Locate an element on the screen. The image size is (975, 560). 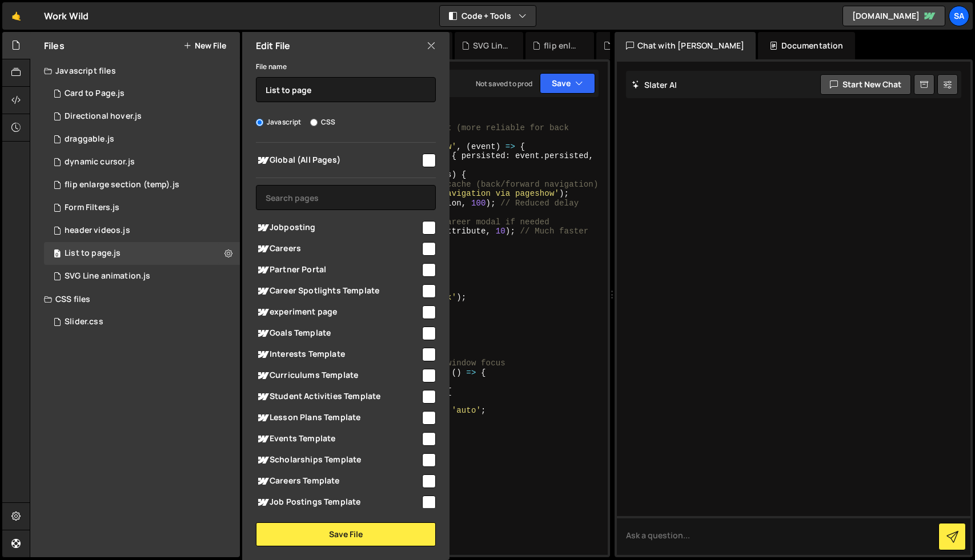
div: Card to Page.js is located at coordinates (94, 94).